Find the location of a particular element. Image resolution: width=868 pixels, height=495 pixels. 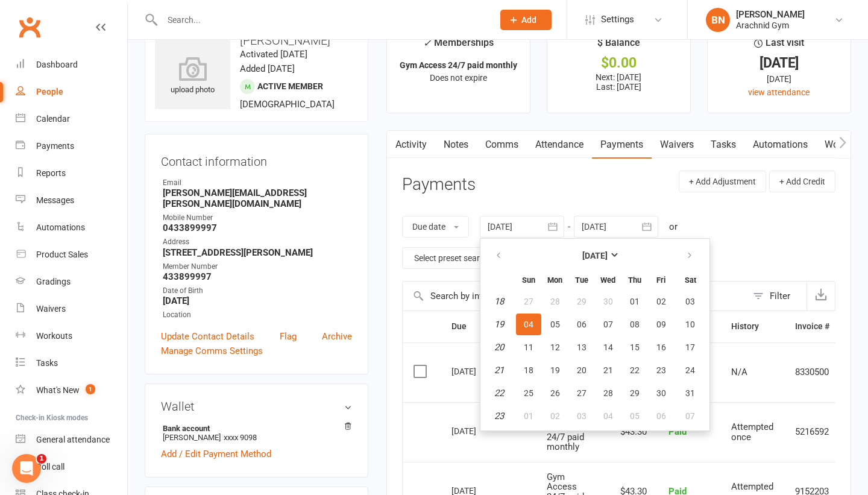

span: 20 is located at coordinates (582, 370).